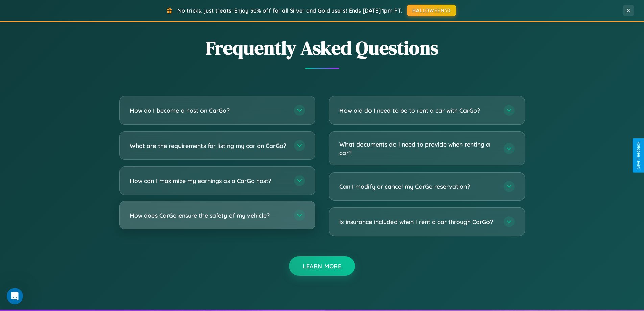  What do you see at coordinates (209, 181) in the screenshot?
I see `h3: How can I maximize my earnings as a CarGo host?` at bounding box center [209, 181].